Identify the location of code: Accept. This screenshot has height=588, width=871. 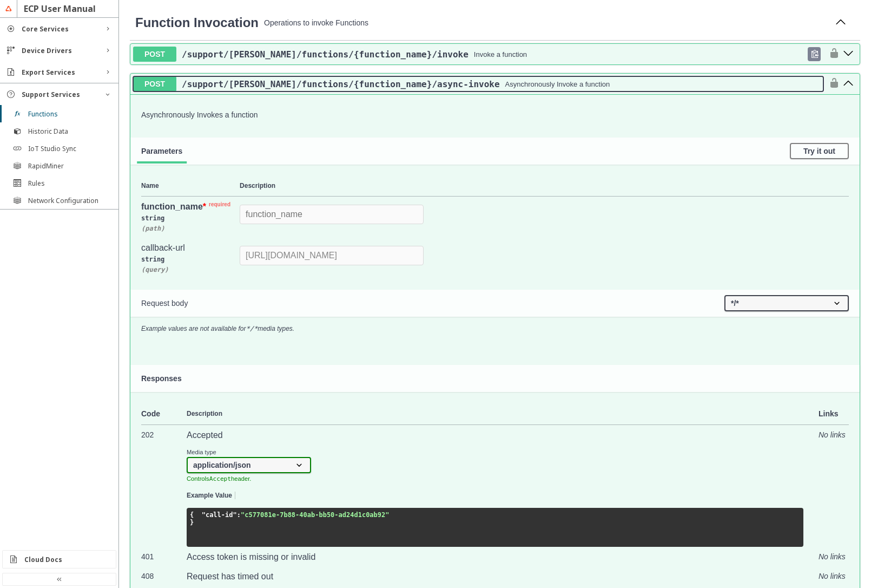
(221, 478).